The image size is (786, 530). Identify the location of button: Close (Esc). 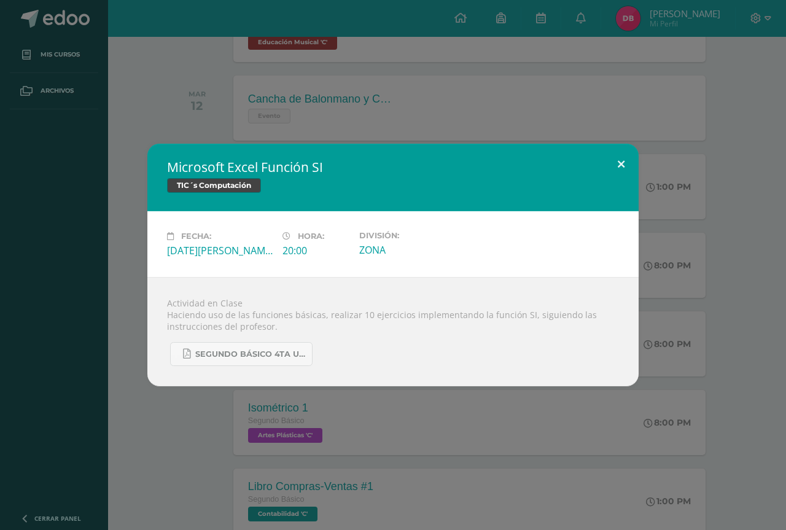
(621, 165).